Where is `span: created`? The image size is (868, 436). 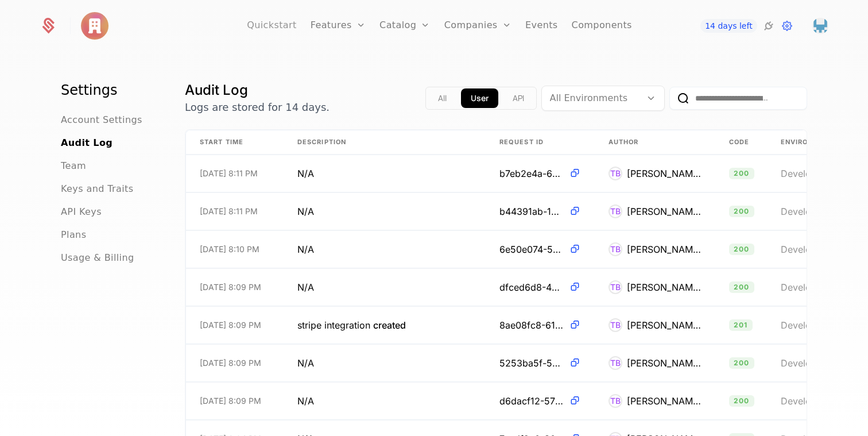
span: created is located at coordinates (389, 325).